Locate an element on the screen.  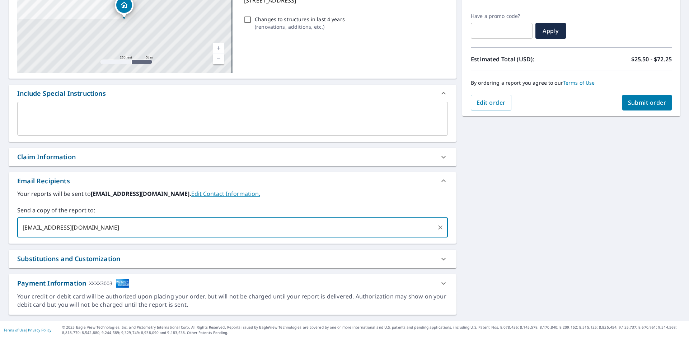
div: Payment Information is located at coordinates (73, 283).